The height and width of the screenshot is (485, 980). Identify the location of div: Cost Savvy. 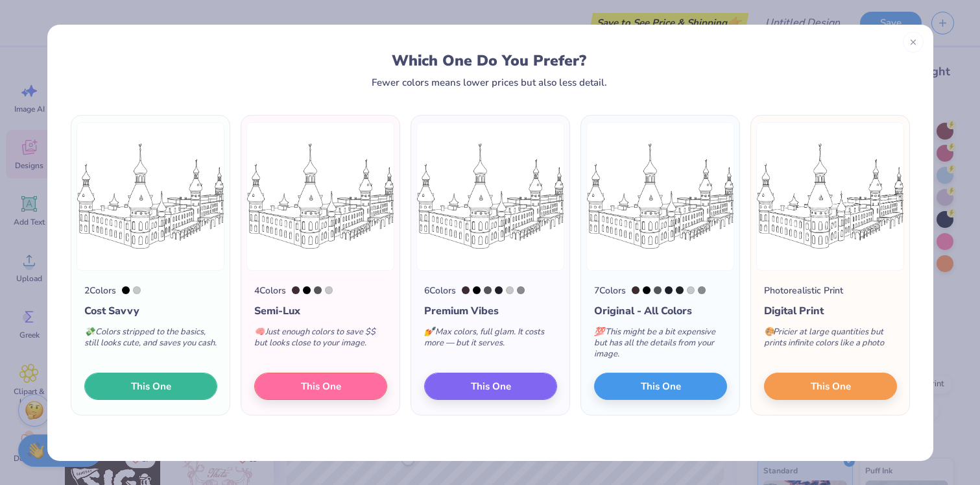
(150, 311).